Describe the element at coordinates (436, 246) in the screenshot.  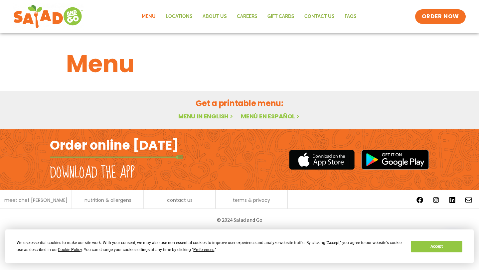
I see `button: Accept` at that location.